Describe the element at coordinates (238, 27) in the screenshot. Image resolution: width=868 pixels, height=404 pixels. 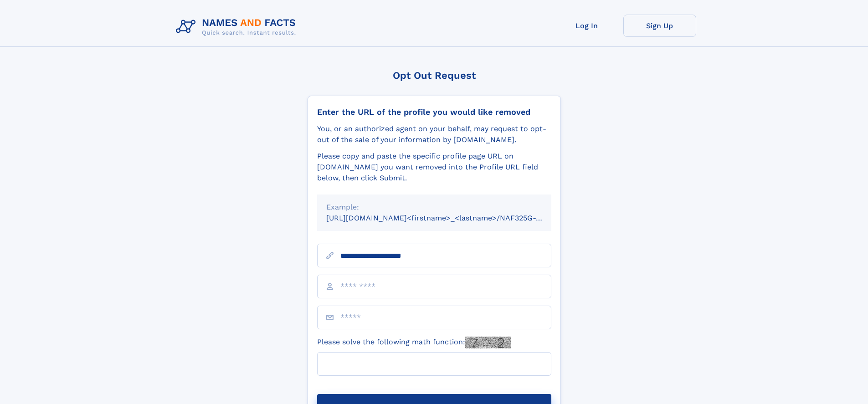
I see `img: Logo Names and Facts` at that location.